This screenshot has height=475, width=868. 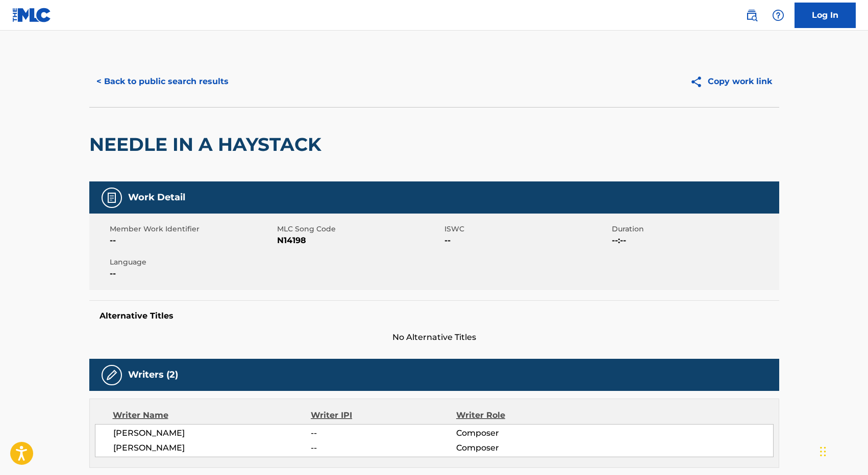 I want to click on h2: NEEDLE IN A HAYSTACK, so click(x=208, y=144).